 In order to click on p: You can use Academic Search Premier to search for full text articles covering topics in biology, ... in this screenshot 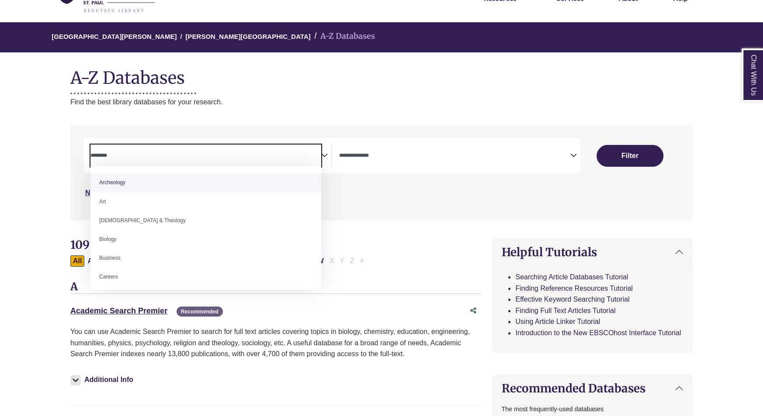, I will do `click(276, 343)`.